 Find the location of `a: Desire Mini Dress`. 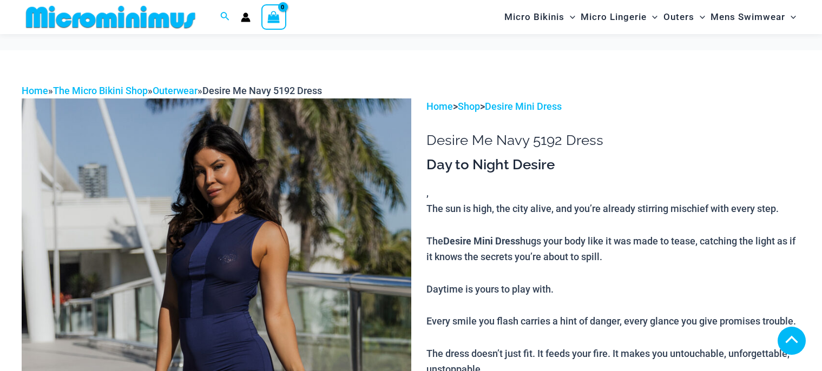

a: Desire Mini Dress is located at coordinates (523, 106).